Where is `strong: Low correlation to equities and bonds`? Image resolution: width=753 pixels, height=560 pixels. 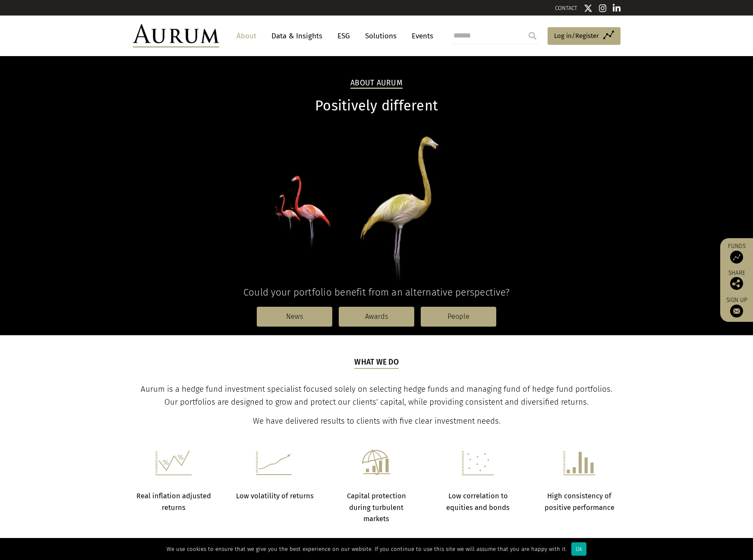 strong: Low correlation to equities and bonds is located at coordinates (478, 502).